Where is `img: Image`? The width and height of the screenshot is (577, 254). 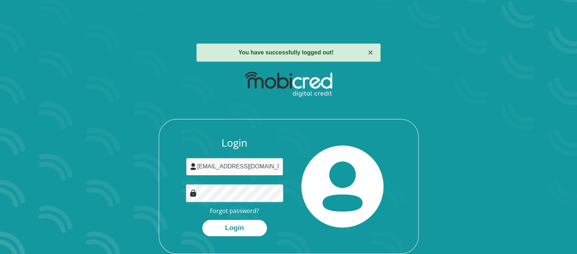
img: Image is located at coordinates (193, 193).